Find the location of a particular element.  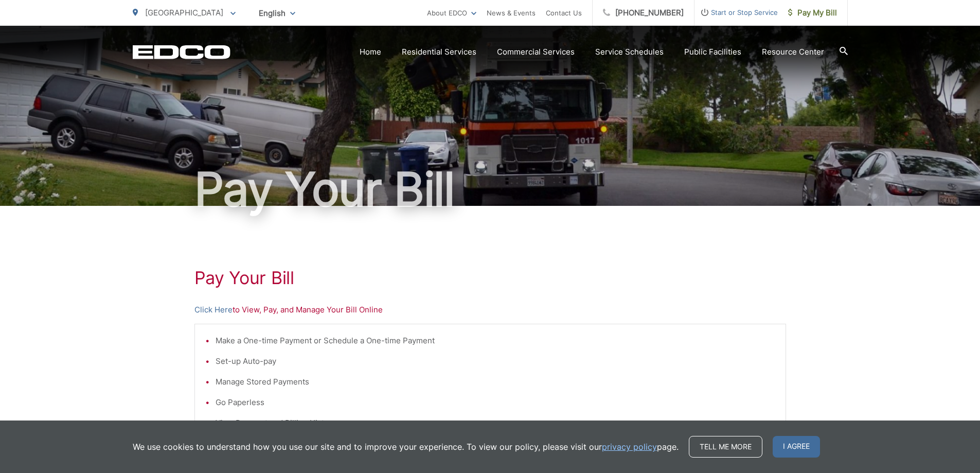

a: Public Facilities is located at coordinates (713, 52).